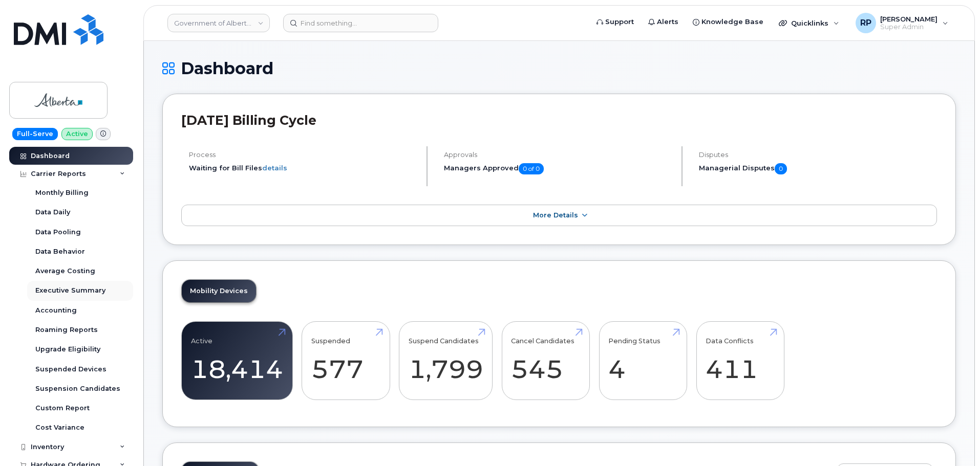 This screenshot has width=980, height=466. What do you see at coordinates (219, 291) in the screenshot?
I see `a: Mobility Devices` at bounding box center [219, 291].